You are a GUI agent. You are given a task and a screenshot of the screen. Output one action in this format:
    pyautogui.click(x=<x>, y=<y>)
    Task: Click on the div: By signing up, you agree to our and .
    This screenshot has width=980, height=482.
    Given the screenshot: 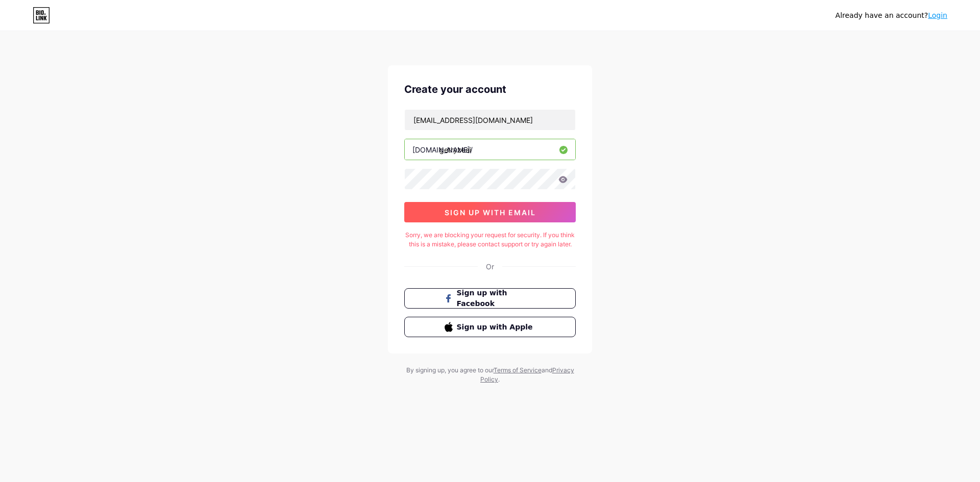 What is the action you would take?
    pyautogui.click(x=490, y=375)
    